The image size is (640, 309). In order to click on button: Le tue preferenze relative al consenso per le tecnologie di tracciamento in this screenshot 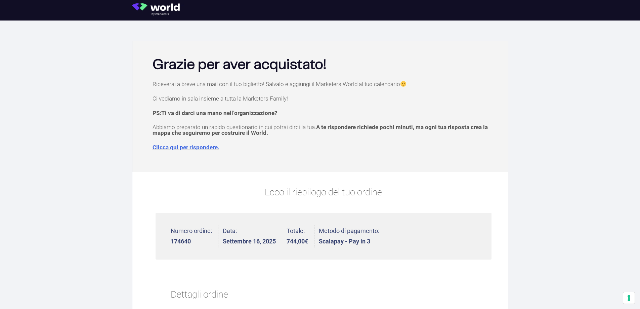, I will do `click(628, 297)`.